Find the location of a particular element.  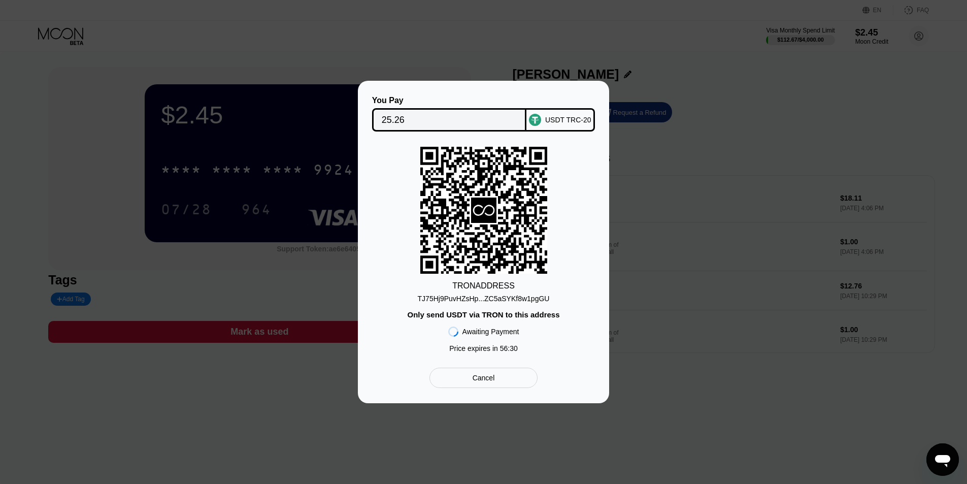

div: Price expires in is located at coordinates (483, 348).